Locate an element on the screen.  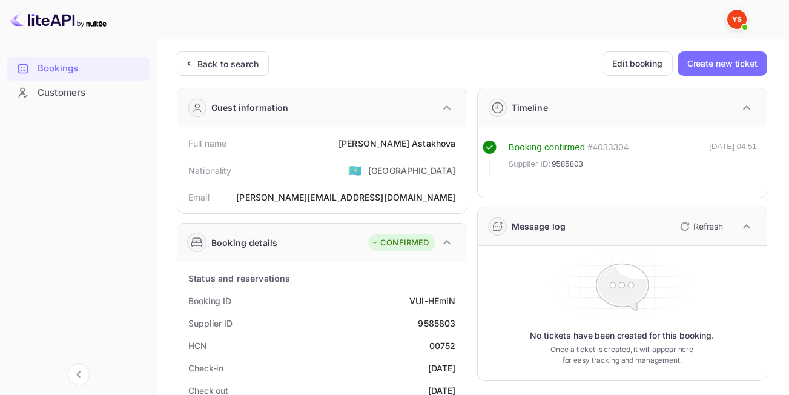
p: Refresh is located at coordinates (708, 226).